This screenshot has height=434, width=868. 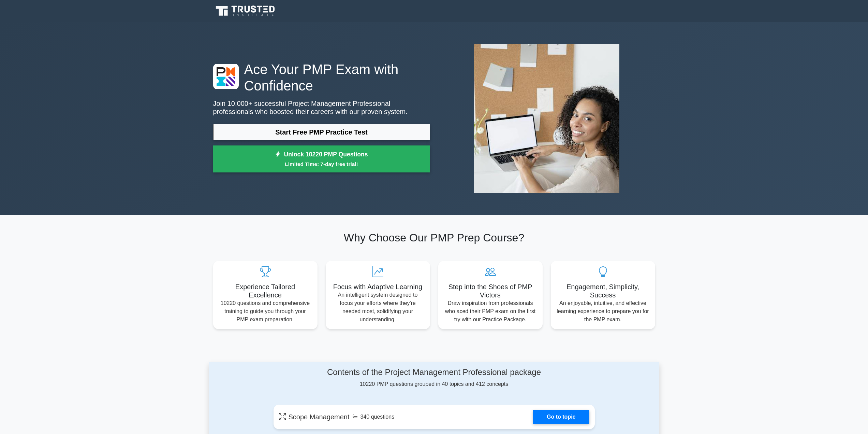 I want to click on p: Join 10,000+ successful Project Management Professional professionals who boosted their careers w..., so click(x=322, y=108).